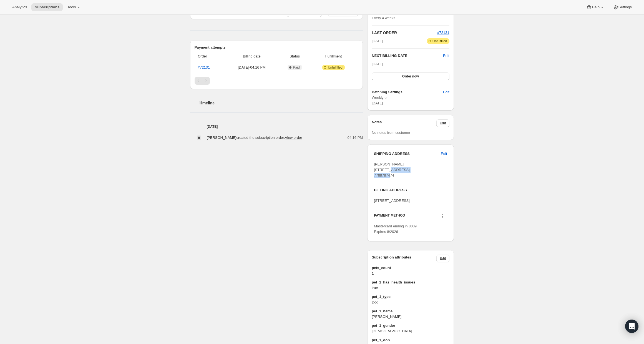 The width and height of the screenshot is (644, 344). Describe the element at coordinates (410, 76) in the screenshot. I see `button: Order now` at that location.